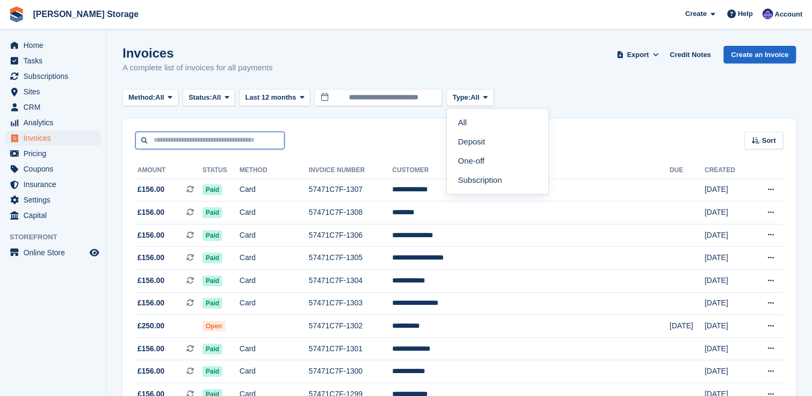 Image resolution: width=812 pixels, height=396 pixels. What do you see at coordinates (688, 171) in the screenshot?
I see `th: Due` at bounding box center [688, 171].